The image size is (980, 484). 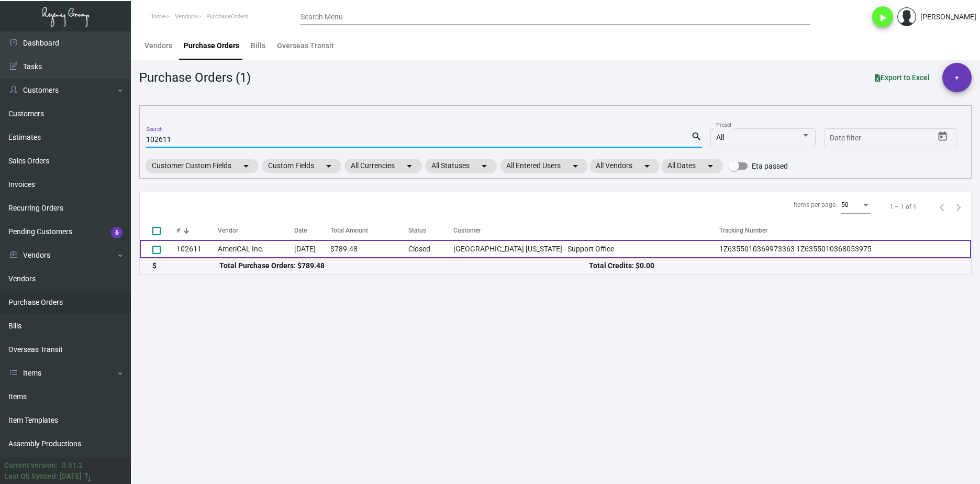 I want to click on div: 1 – 1 of 1, so click(x=903, y=207).